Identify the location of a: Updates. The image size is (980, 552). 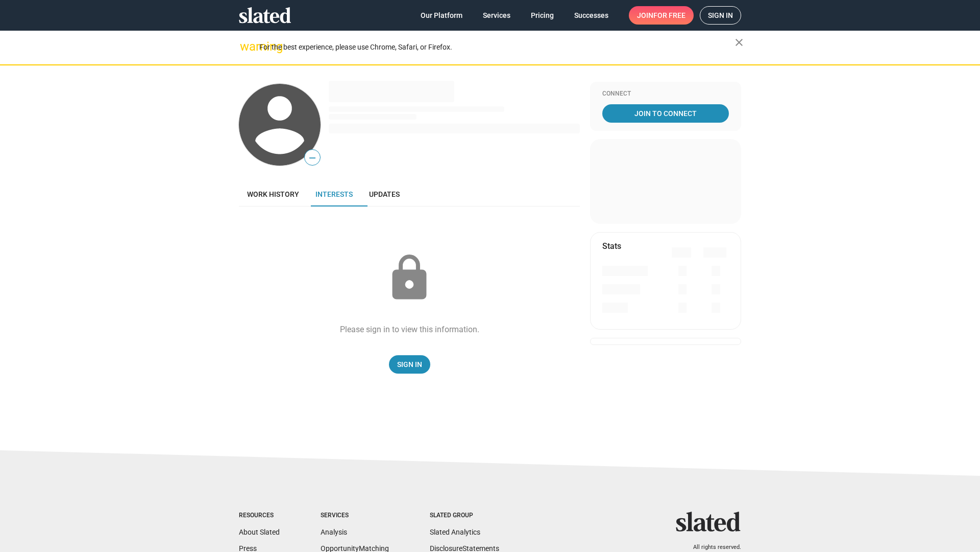
(385, 194).